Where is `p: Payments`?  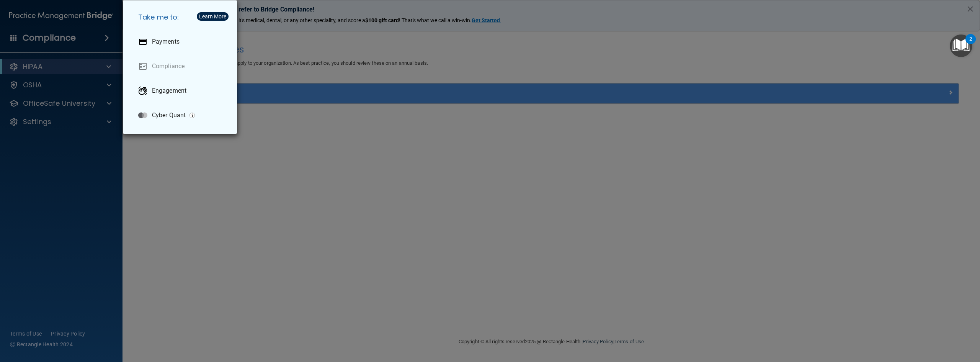
p: Payments is located at coordinates (166, 42).